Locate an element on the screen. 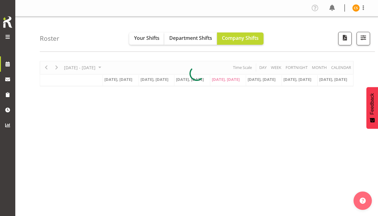  img: catherine-stewart11254.jpg is located at coordinates (356, 8).